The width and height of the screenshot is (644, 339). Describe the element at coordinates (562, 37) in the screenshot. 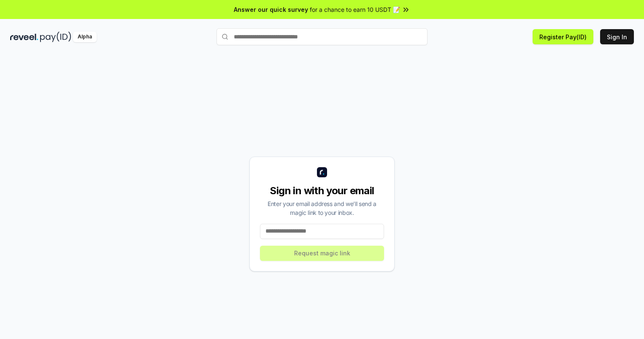

I see `button: Register Pay(ID)` at that location.